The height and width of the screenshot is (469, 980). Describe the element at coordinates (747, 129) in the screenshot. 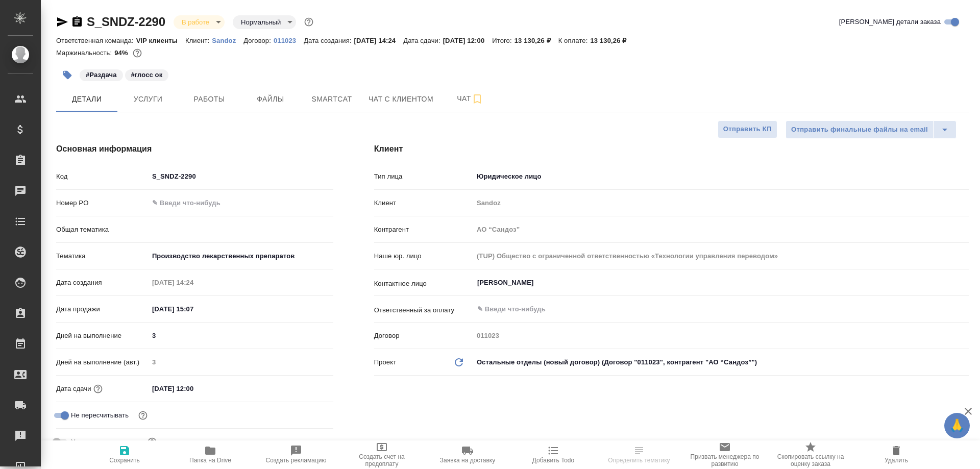

I see `button: Отправить КП` at that location.